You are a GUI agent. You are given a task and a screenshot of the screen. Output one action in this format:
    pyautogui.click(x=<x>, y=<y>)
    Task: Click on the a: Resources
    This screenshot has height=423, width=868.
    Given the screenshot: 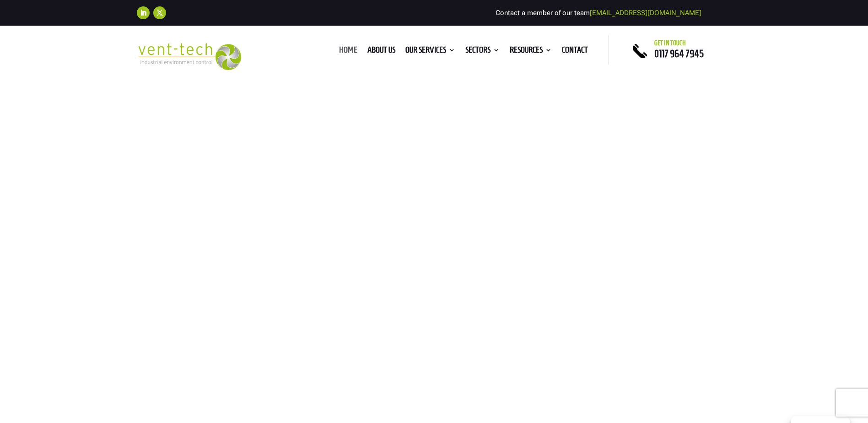 What is the action you would take?
    pyautogui.click(x=531, y=51)
    